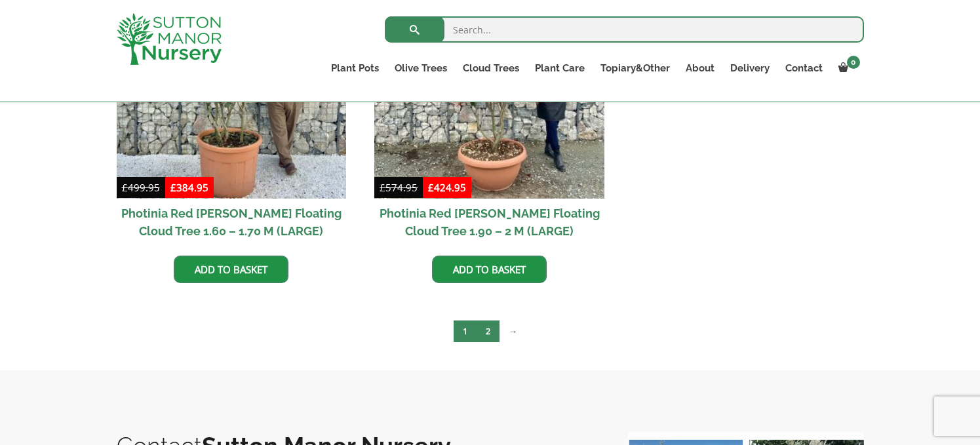 The width and height of the screenshot is (980, 445). What do you see at coordinates (169, 38) in the screenshot?
I see `img: logo` at bounding box center [169, 38].